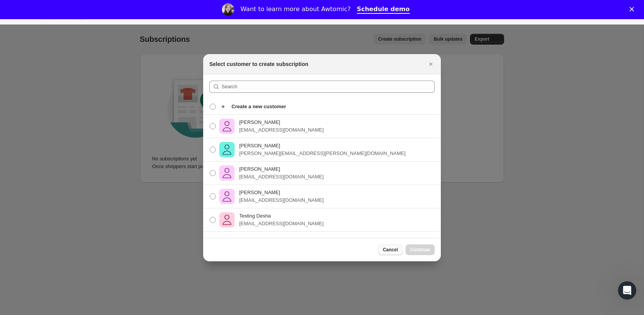 The image size is (644, 315). I want to click on h2: Select customer to create subscription, so click(258, 64).